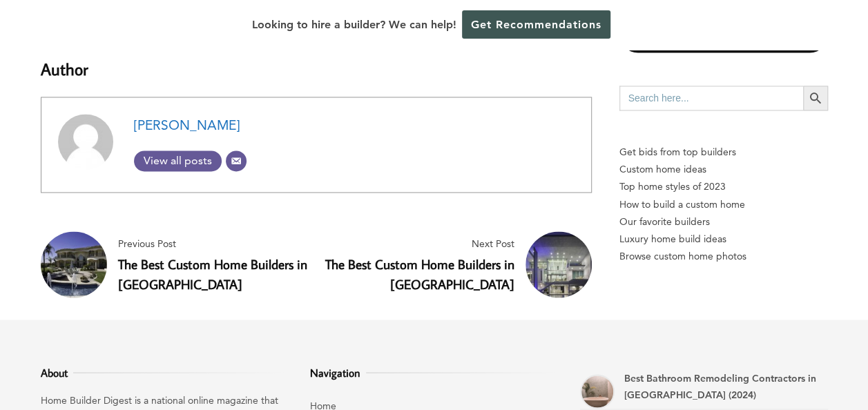 The height and width of the screenshot is (410, 868). What do you see at coordinates (724, 238) in the screenshot?
I see `a: Luxury home build ideas` at bounding box center [724, 238].